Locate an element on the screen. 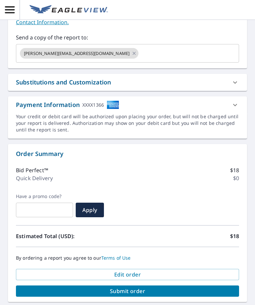 This screenshot has width=255, height=305. button: Edit order is located at coordinates (127, 275).